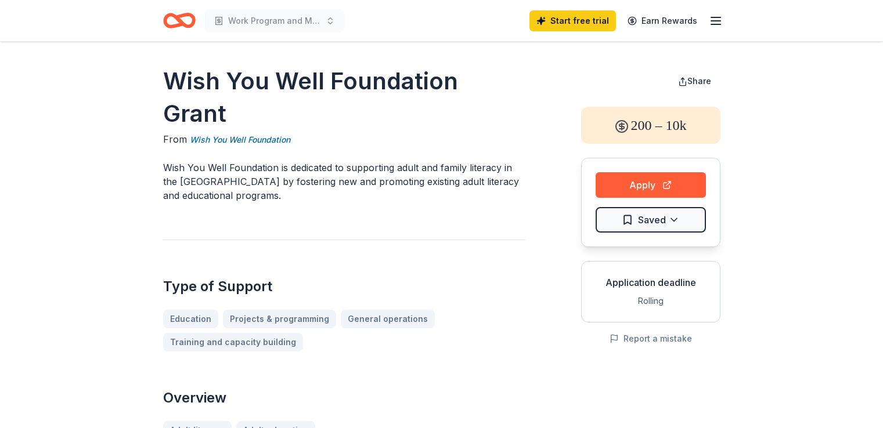  Describe the element at coordinates (275, 21) in the screenshot. I see `span: Work Program and Mentoring` at that location.